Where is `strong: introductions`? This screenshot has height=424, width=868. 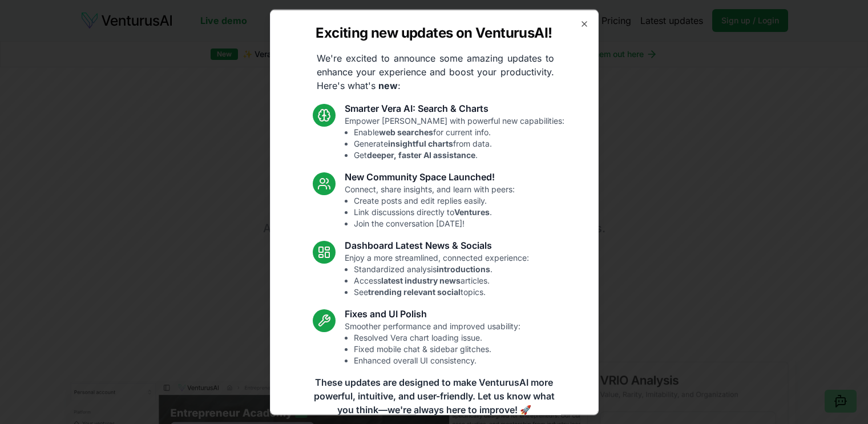
strong: introductions is located at coordinates (463, 269).